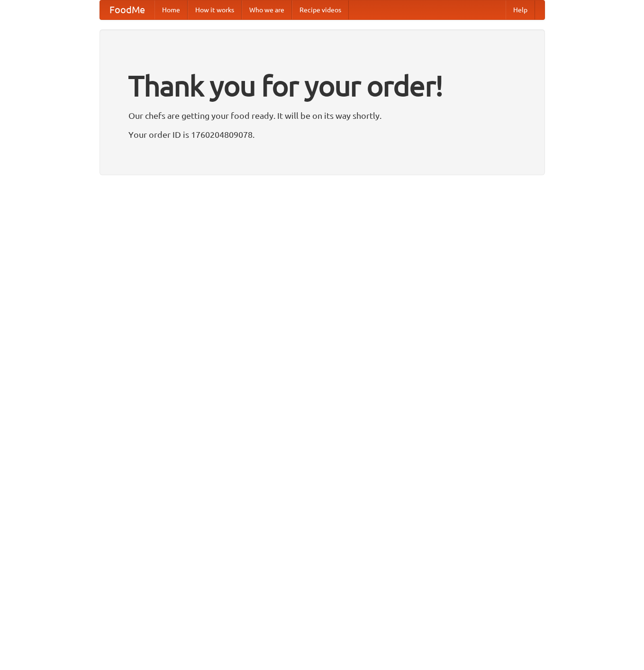  Describe the element at coordinates (322, 135) in the screenshot. I see `p: Your order ID is 1760204809078.` at that location.